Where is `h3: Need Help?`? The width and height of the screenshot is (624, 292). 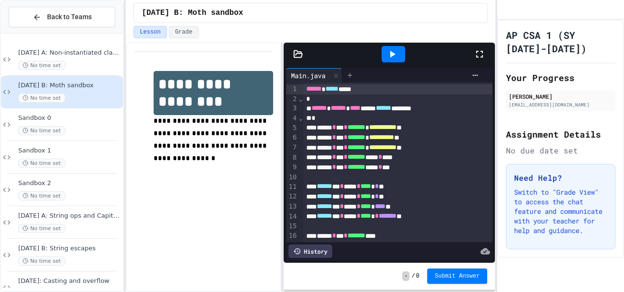 h3: Need Help? is located at coordinates (560, 178).